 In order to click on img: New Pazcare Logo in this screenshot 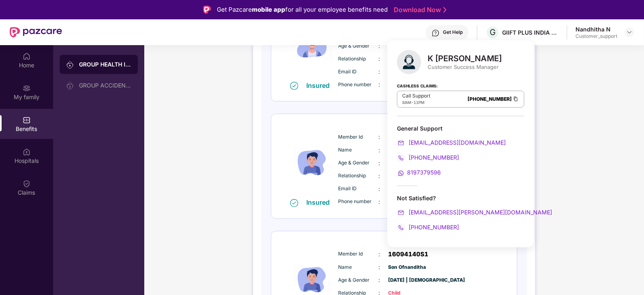, I will do `click(36, 33)`.